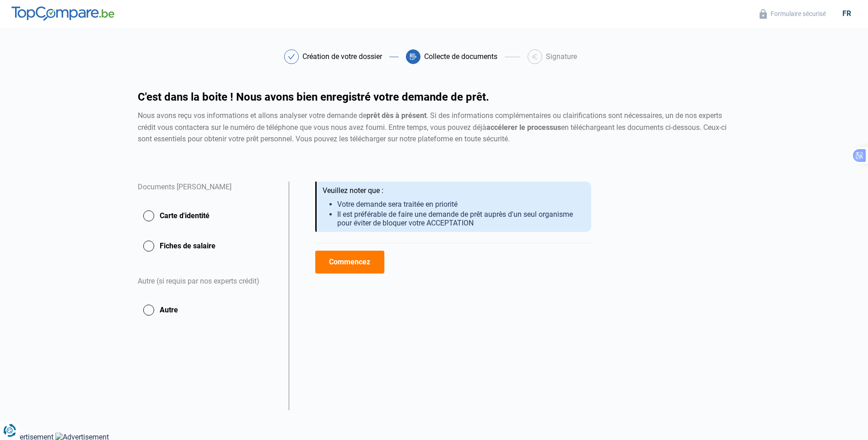 The width and height of the screenshot is (868, 440). What do you see at coordinates (349, 262) in the screenshot?
I see `button: Commencez` at bounding box center [349, 262].